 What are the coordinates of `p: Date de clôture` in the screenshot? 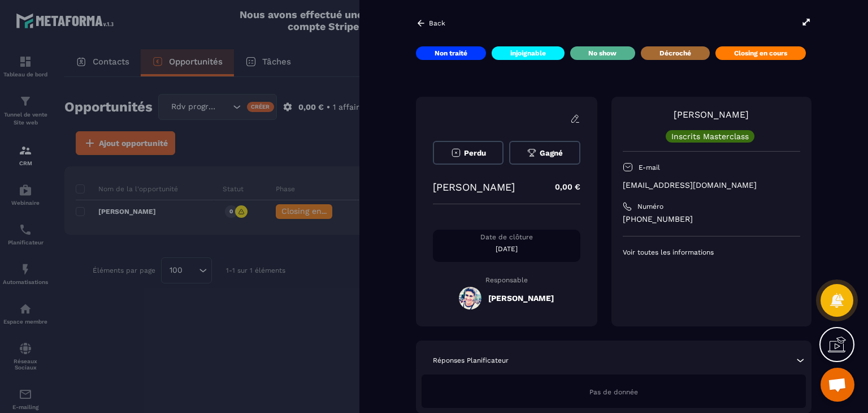 It's located at (507, 237).